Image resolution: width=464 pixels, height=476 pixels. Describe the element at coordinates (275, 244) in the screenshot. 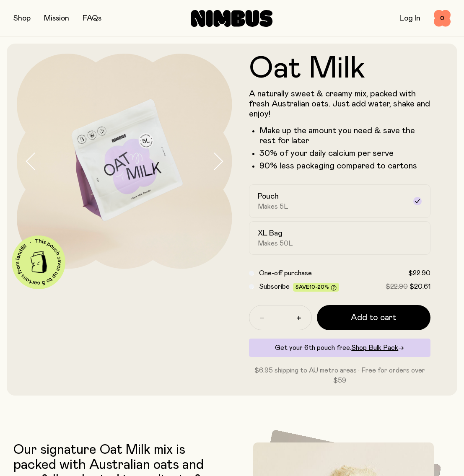

I see `span: Makes 50L` at that location.